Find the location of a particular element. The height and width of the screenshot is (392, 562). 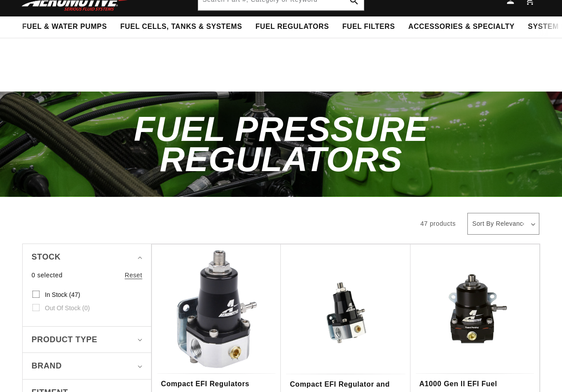

a: Compact EFI Regulators is located at coordinates (216, 385).